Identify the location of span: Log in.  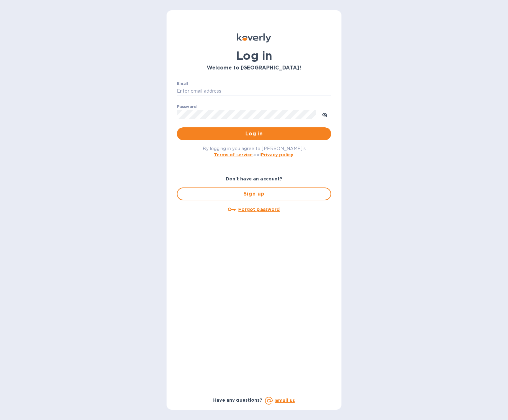
(254, 134).